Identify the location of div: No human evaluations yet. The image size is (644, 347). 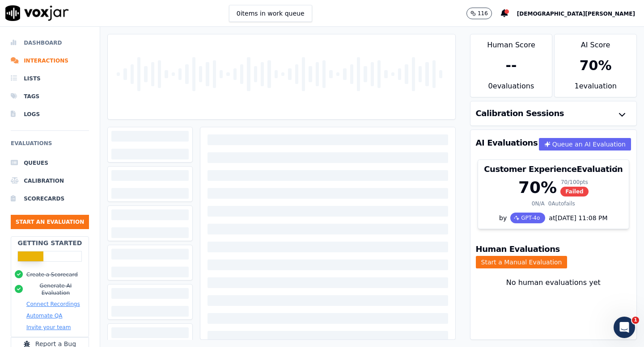
(553, 293).